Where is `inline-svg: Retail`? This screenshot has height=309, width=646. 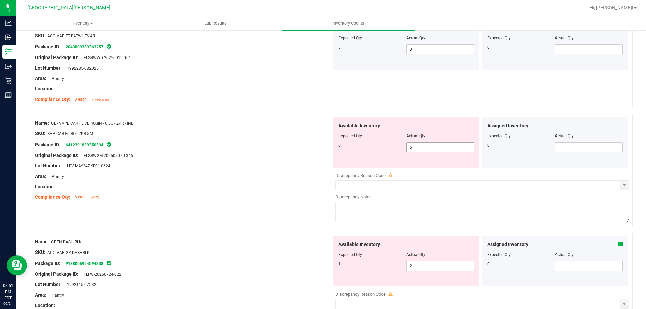
inline-svg: Retail is located at coordinates (8, 81).